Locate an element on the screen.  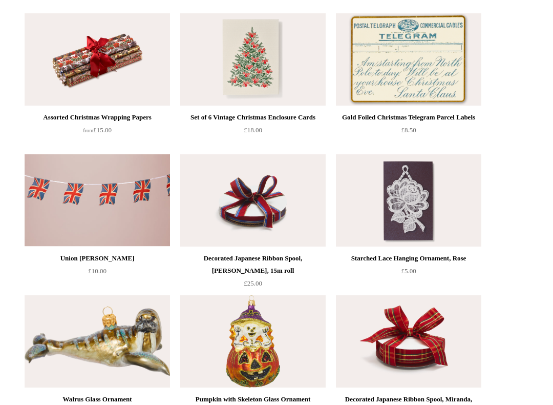
a: Gold Foiled Christmas Telegram Parcel Labels £8.50 is located at coordinates (409, 132).